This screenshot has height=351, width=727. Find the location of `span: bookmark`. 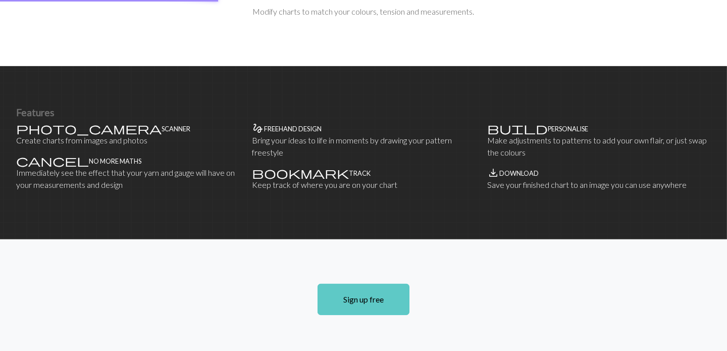

span: bookmark is located at coordinates (300, 173).